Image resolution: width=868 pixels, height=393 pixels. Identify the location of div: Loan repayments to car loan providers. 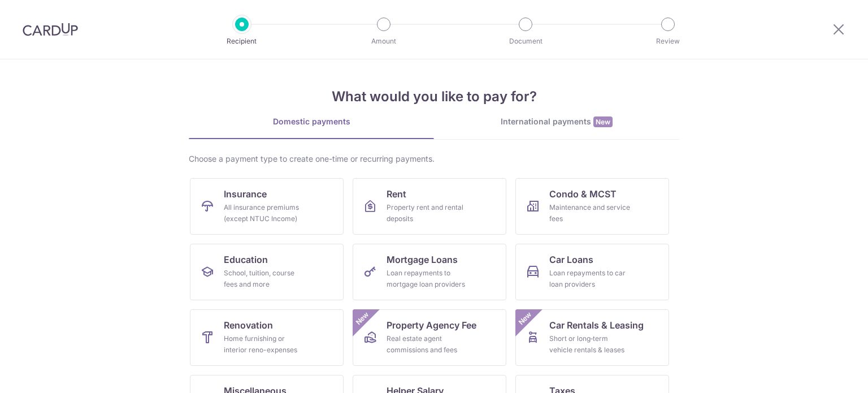
(590, 279).